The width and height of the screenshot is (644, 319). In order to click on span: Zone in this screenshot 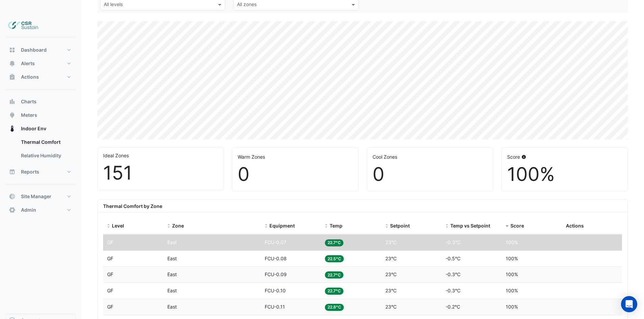, I will do `click(178, 226)`.